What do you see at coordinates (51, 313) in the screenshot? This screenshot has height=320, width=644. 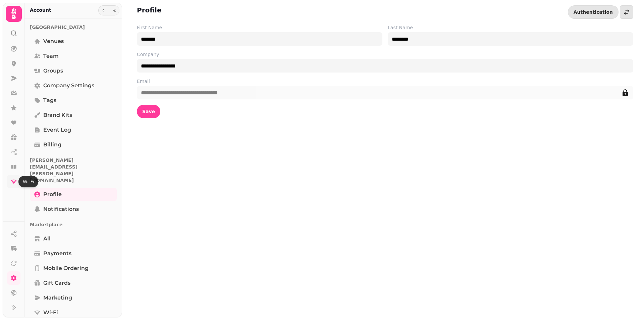 I see `span: Wi-Fi` at bounding box center [51, 313].